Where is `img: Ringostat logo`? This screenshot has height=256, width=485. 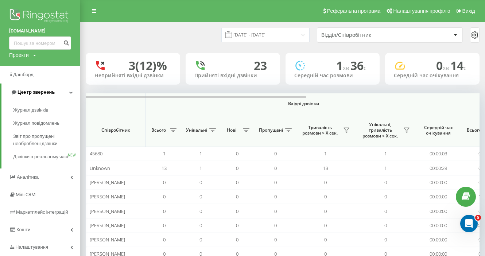 img: Ringostat logo is located at coordinates (40, 16).